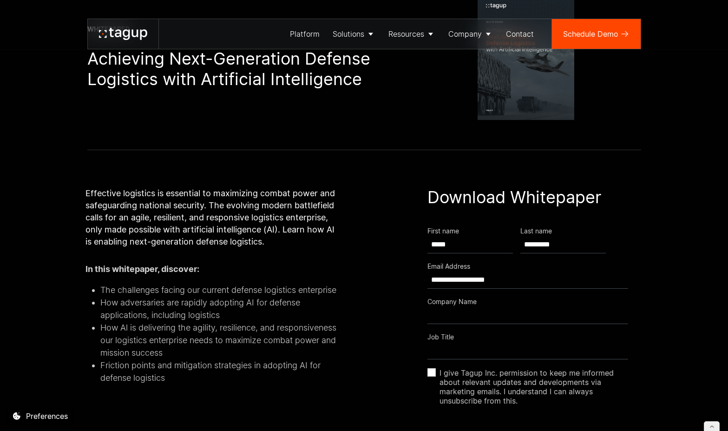 The image size is (728, 431). What do you see at coordinates (221, 290) in the screenshot?
I see `li: The challenges facing our current defense logistics enterprise` at bounding box center [221, 290].